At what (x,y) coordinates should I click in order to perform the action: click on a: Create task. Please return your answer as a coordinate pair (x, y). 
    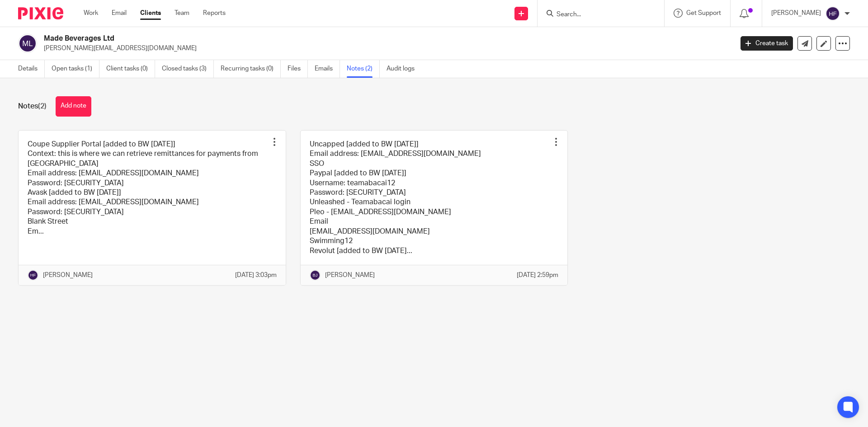
    Looking at the image, I should click on (766, 43).